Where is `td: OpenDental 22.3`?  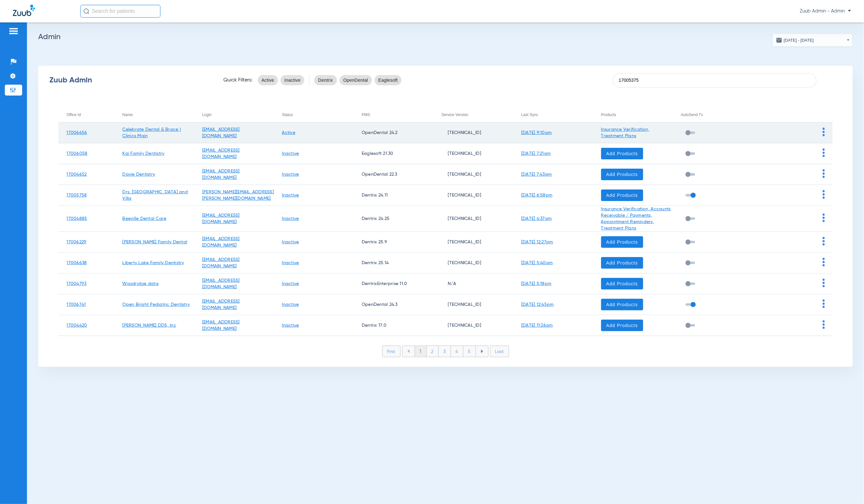 td: OpenDental 22.3 is located at coordinates (394, 175).